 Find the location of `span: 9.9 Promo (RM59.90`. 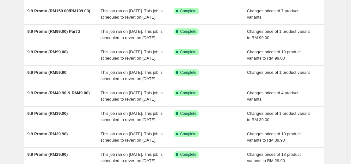

span: 9.9 Promo (RM59.90 is located at coordinates (47, 72).